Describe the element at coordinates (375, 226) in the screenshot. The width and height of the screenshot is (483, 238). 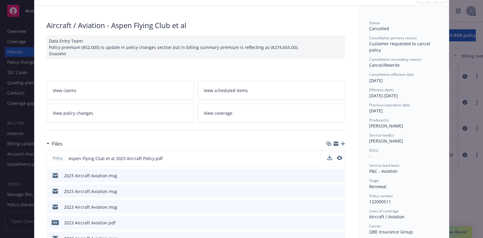
I see `span: Carrier` at that location.